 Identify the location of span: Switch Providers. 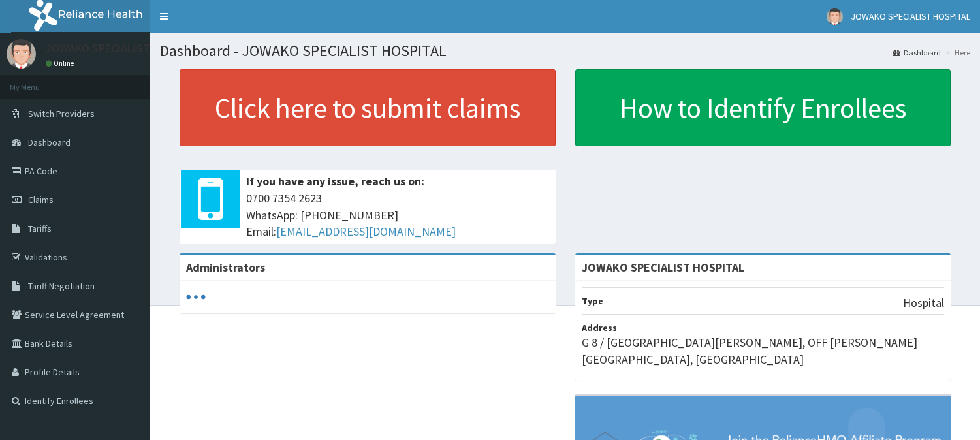
(62, 114).